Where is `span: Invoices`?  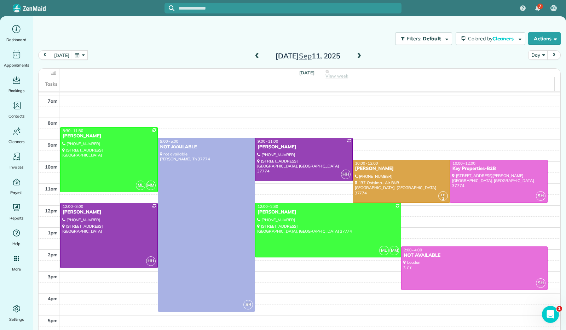 span: Invoices is located at coordinates (17, 167).